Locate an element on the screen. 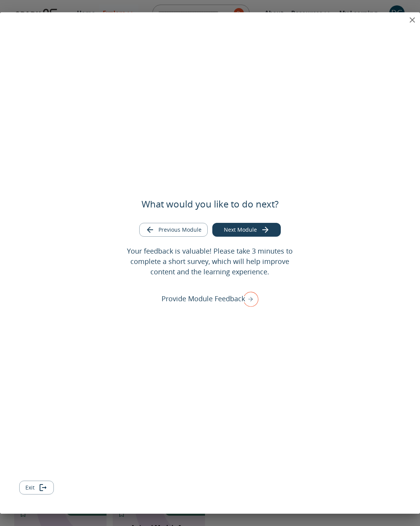 This screenshot has width=420, height=526. div: Provide Module Feedback is located at coordinates (210, 299).